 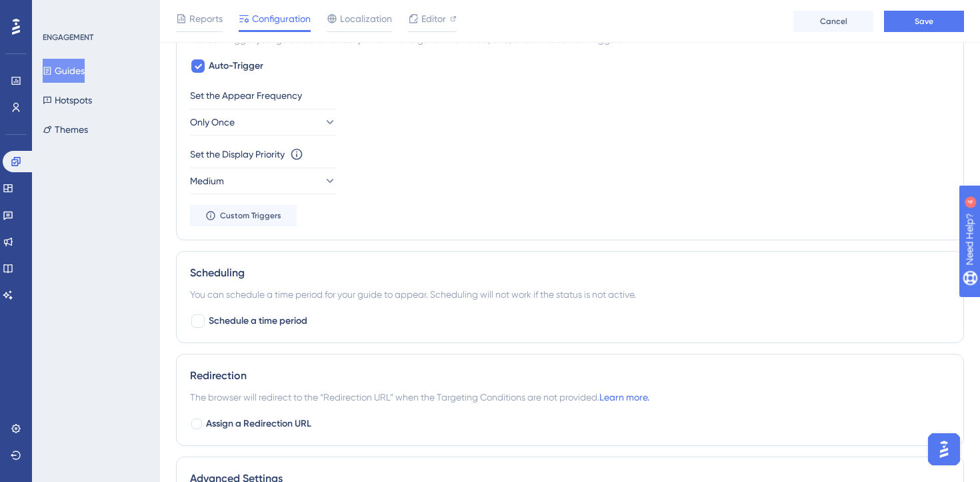 What do you see at coordinates (250, 215) in the screenshot?
I see `span: Custom Triggers` at bounding box center [250, 215].